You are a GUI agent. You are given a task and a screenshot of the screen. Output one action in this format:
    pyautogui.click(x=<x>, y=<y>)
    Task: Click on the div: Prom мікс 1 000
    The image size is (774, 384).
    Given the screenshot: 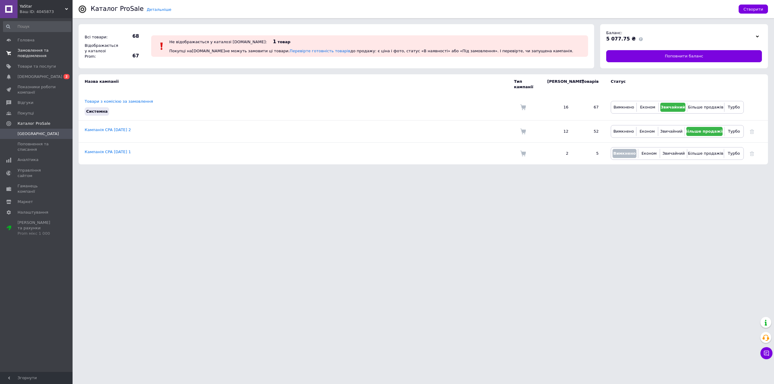 What is the action you would take?
    pyautogui.click(x=37, y=234)
    